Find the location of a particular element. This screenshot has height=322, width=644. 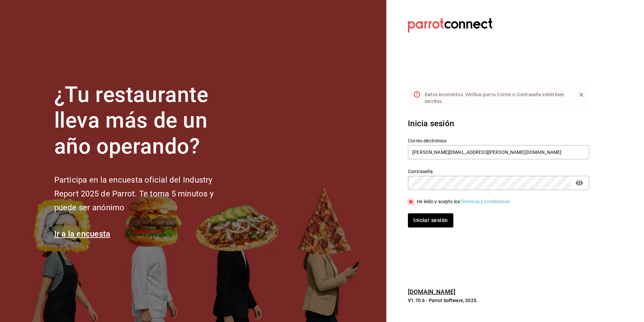

h3: Inicia sesión is located at coordinates (499, 124).